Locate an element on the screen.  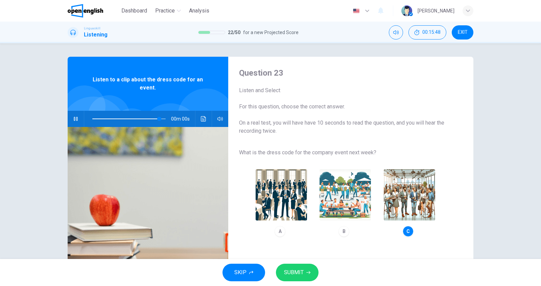
span: SUBMIT is located at coordinates (294, 273).